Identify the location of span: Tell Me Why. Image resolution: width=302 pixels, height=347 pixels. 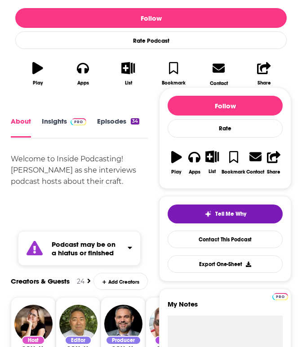
(231, 214).